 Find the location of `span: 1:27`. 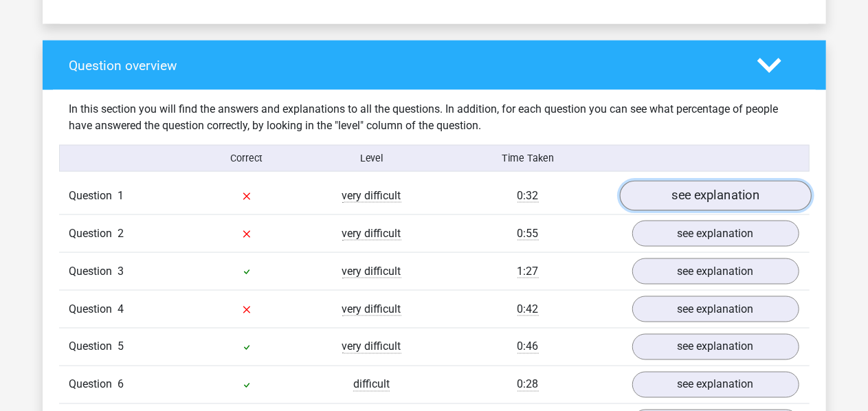

span: 1:27 is located at coordinates (528, 271).